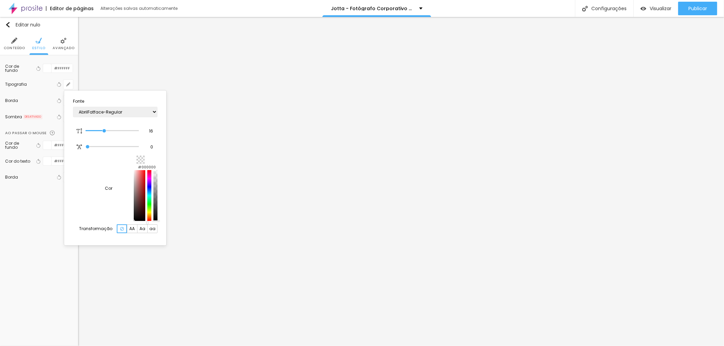 The width and height of the screenshot is (724, 346). What do you see at coordinates (79, 131) in the screenshot?
I see `img: Tamanho da fonte do ícone` at bounding box center [79, 131].